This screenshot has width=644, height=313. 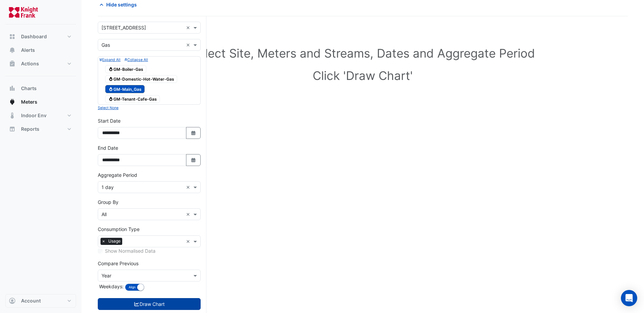 What do you see at coordinates (133, 99) in the screenshot?
I see `span: GM-Tenant-Cafe-Gas` at bounding box center [133, 99].